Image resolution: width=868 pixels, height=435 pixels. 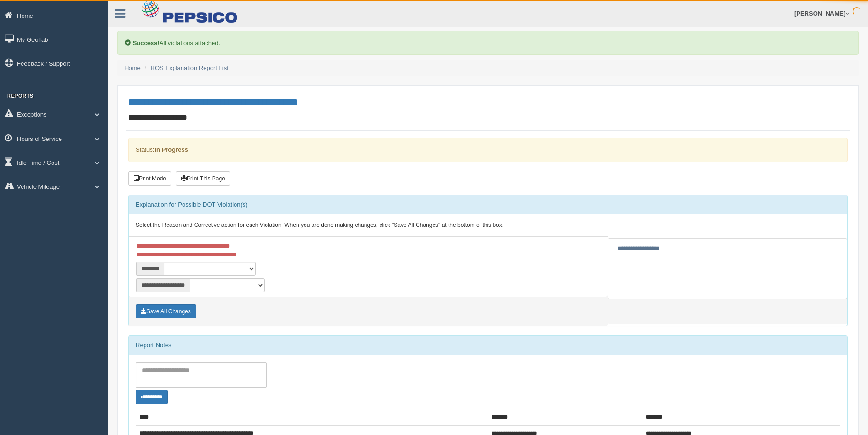 I want to click on a: Home, so click(x=132, y=67).